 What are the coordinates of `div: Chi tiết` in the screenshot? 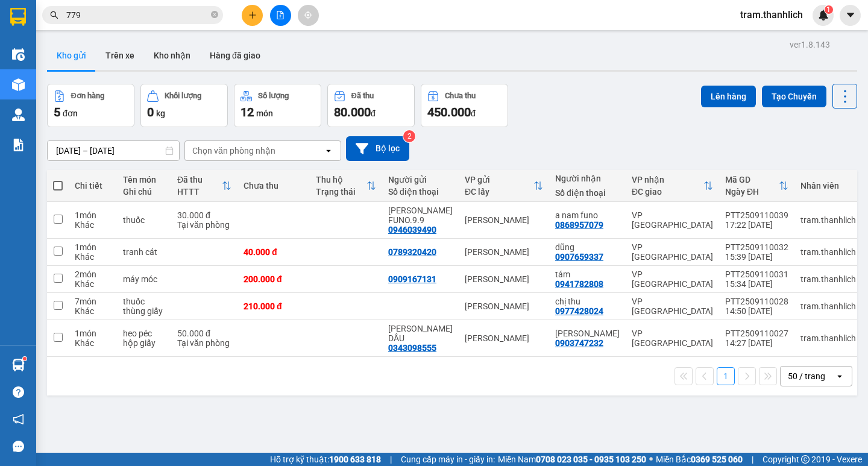 It's located at (93, 186).